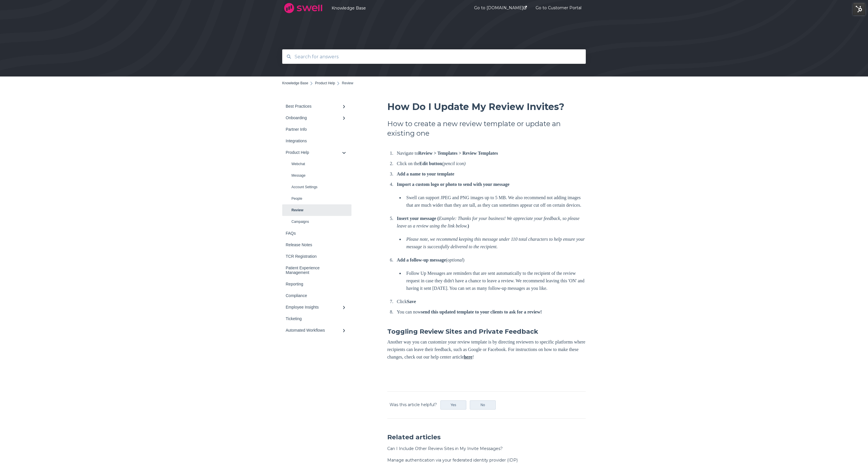 Image resolution: width=868 pixels, height=463 pixels. Describe the element at coordinates (483, 404) in the screenshot. I see `span: No` at that location.